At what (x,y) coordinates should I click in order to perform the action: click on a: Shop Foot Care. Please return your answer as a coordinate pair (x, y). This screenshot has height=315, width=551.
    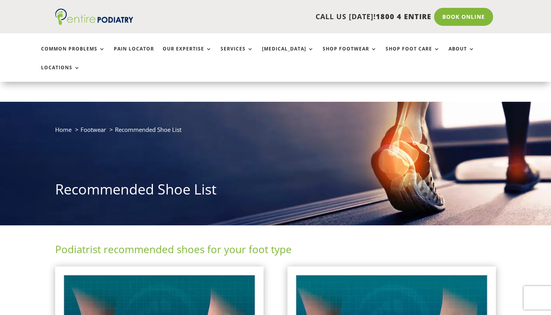
    Looking at the image, I should click on (413, 54).